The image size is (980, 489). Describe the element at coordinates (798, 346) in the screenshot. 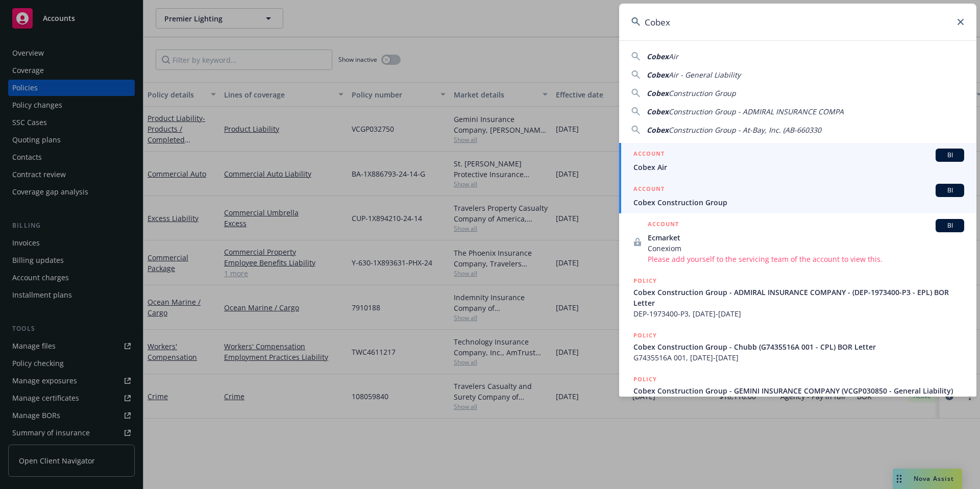

I see `span: Cobex Construction Group - Chubb (G7435516A 001 - CPL) BOR Letter` at that location.